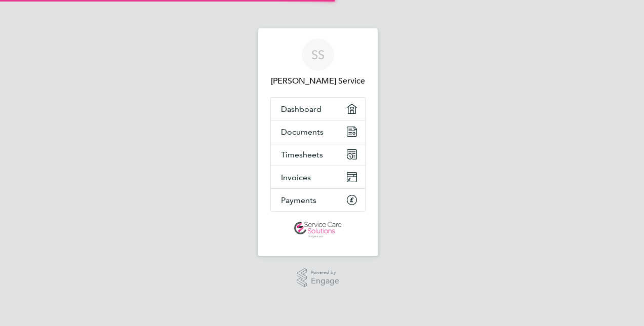 The image size is (644, 326). Describe the element at coordinates (318, 200) in the screenshot. I see `a: Payments` at that location.